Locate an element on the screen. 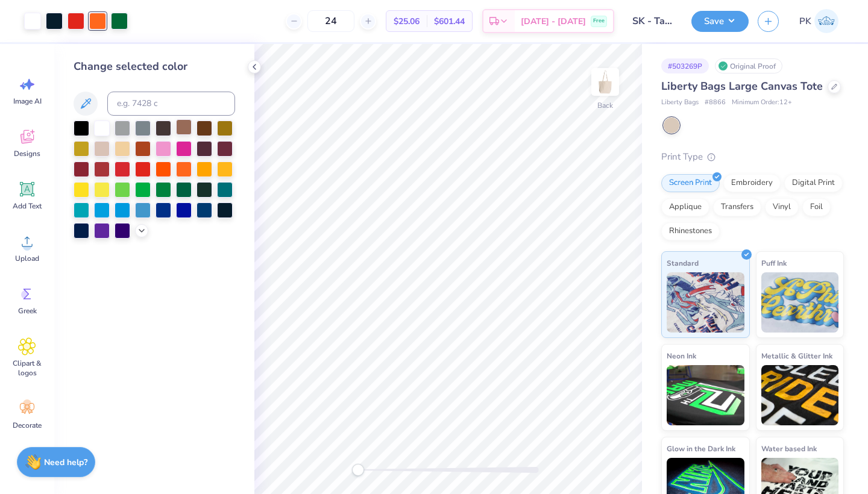 The width and height of the screenshot is (868, 494). div: Print Type is located at coordinates (752, 157).